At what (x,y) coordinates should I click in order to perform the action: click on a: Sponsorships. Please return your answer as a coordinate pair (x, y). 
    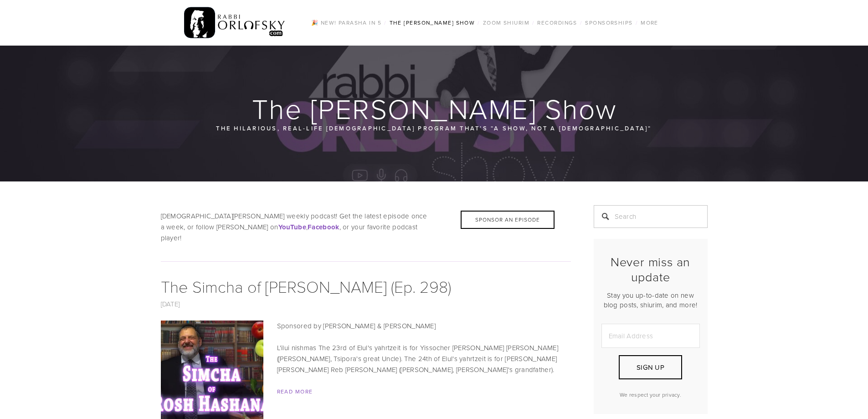
    Looking at the image, I should click on (609, 23).